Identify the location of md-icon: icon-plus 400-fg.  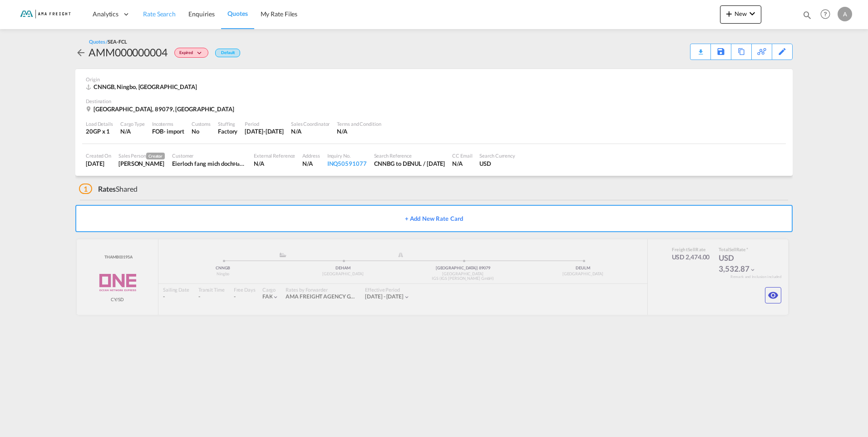
(729, 13).